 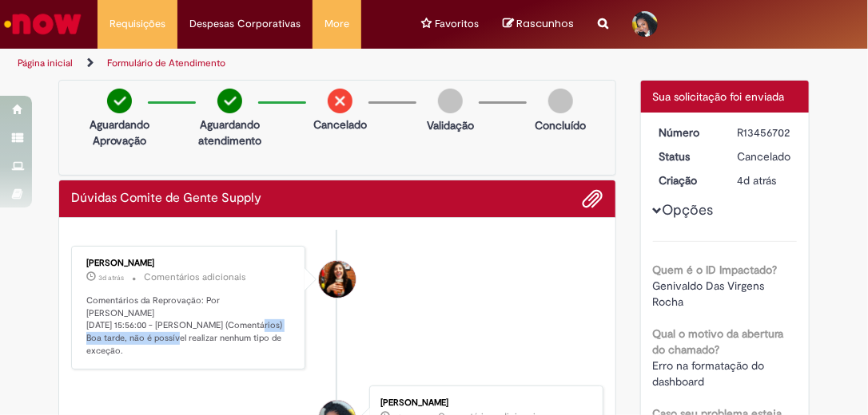 What do you see at coordinates (764, 180) in the screenshot?
I see `div: 28/08/2025 10:32:36` at bounding box center [764, 180].